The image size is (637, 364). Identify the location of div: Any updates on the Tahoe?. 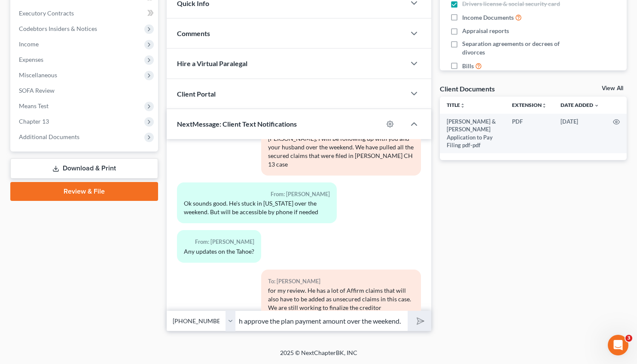
(219, 251).